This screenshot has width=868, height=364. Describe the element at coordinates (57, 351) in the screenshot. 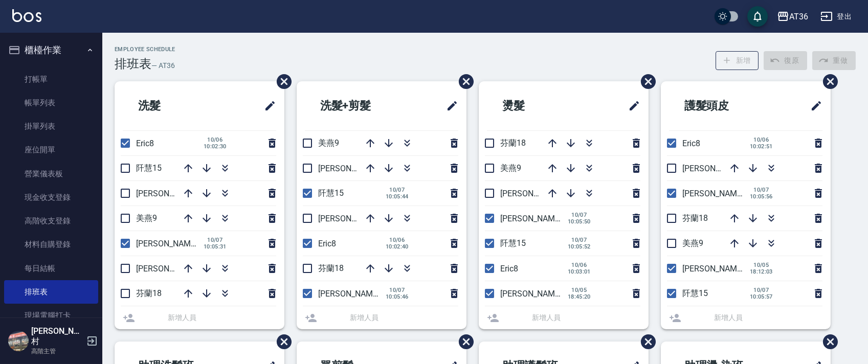

I see `p: 高階主管` at that location.